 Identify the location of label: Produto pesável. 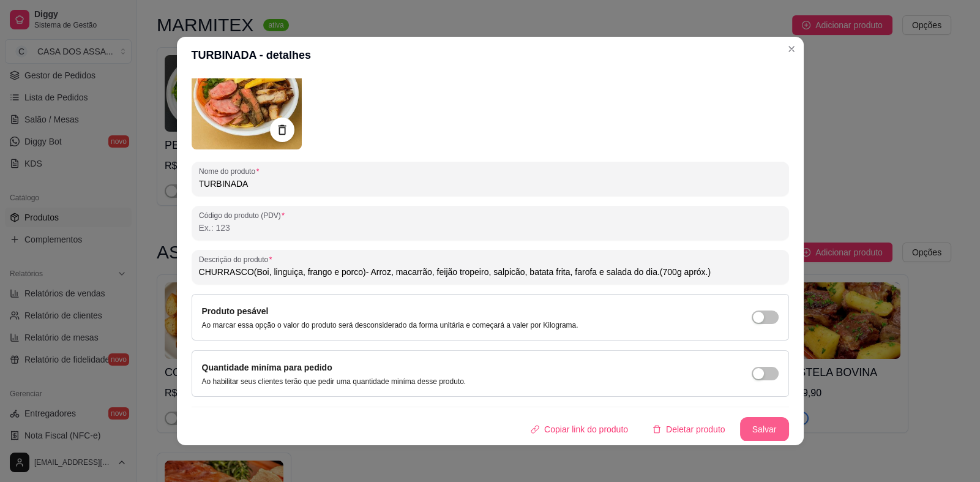
(235, 311).